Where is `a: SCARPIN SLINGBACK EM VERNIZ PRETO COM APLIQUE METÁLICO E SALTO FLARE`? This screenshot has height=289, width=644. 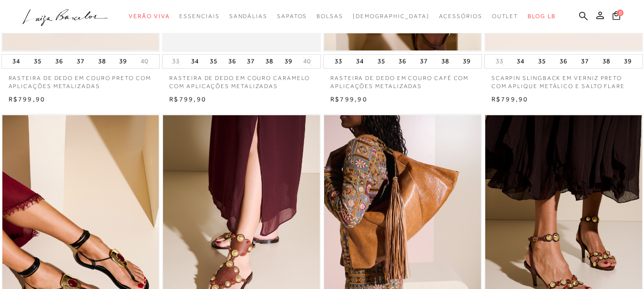
a: SCARPIN SLINGBACK EM VERNIZ PRETO COM APLIQUE METÁLICO E SALTO FLARE is located at coordinates (564, 80).